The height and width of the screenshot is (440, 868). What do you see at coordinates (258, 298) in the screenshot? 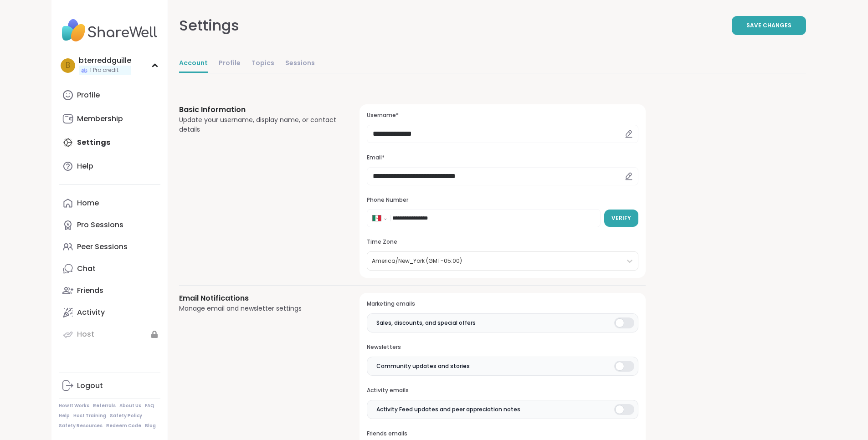
I see `h3: Email Notifications` at bounding box center [258, 298].